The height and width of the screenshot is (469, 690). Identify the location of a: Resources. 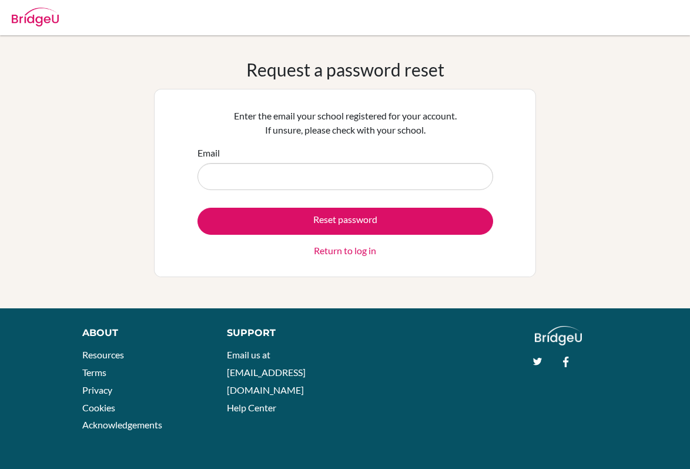
(103, 354).